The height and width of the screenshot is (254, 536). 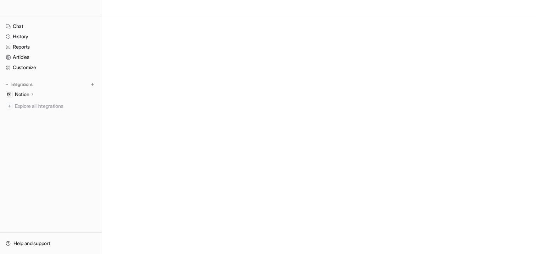 I want to click on a: Chat, so click(x=51, y=26).